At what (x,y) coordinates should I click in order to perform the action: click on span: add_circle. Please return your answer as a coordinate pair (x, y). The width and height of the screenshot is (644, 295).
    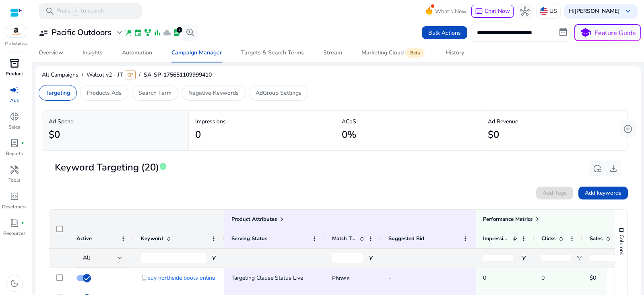
    Looking at the image, I should click on (628, 129).